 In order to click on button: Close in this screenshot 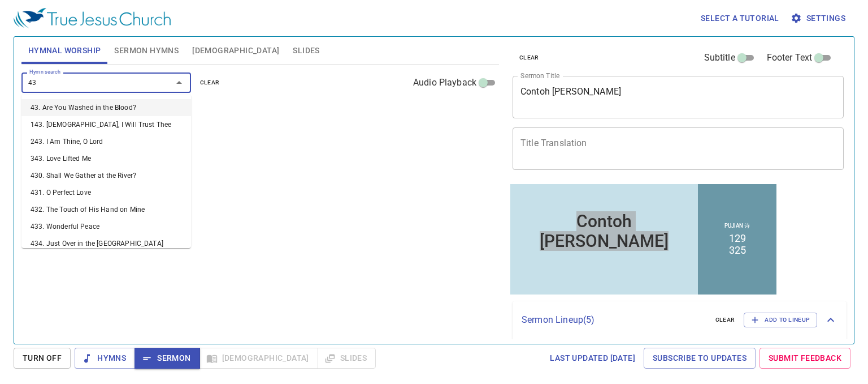, I will do `click(179, 83)`.